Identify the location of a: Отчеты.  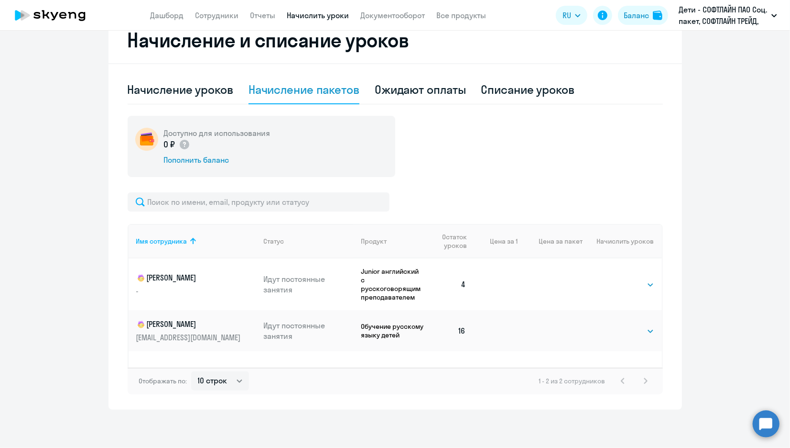
(263, 15).